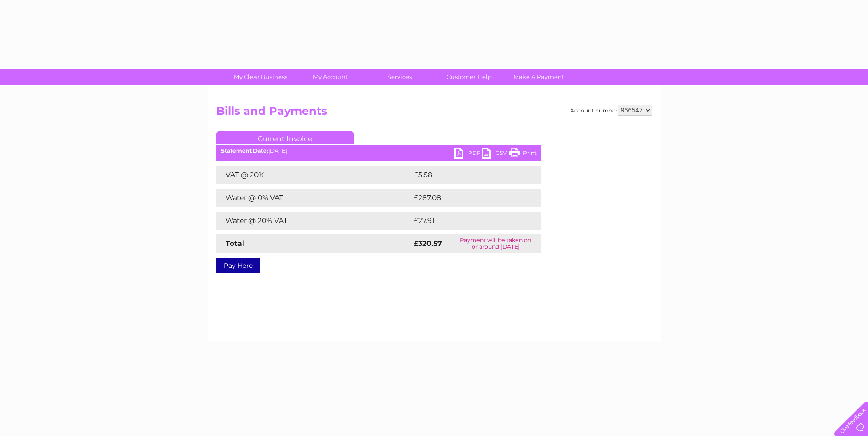  I want to click on a: CSV, so click(496, 154).